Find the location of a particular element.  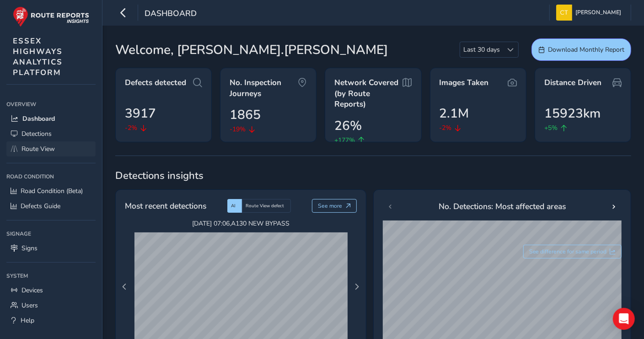

span: Images Taken is located at coordinates (464, 83).